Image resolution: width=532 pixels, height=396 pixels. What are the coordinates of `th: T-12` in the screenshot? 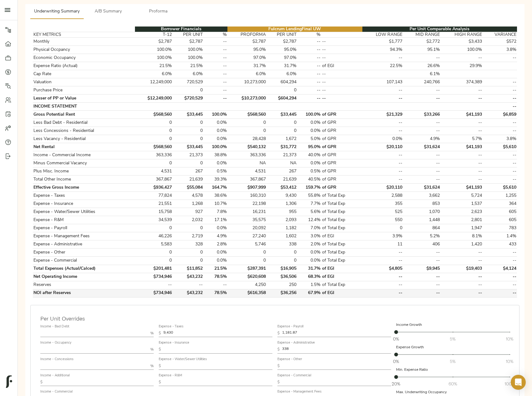 It's located at (154, 35).